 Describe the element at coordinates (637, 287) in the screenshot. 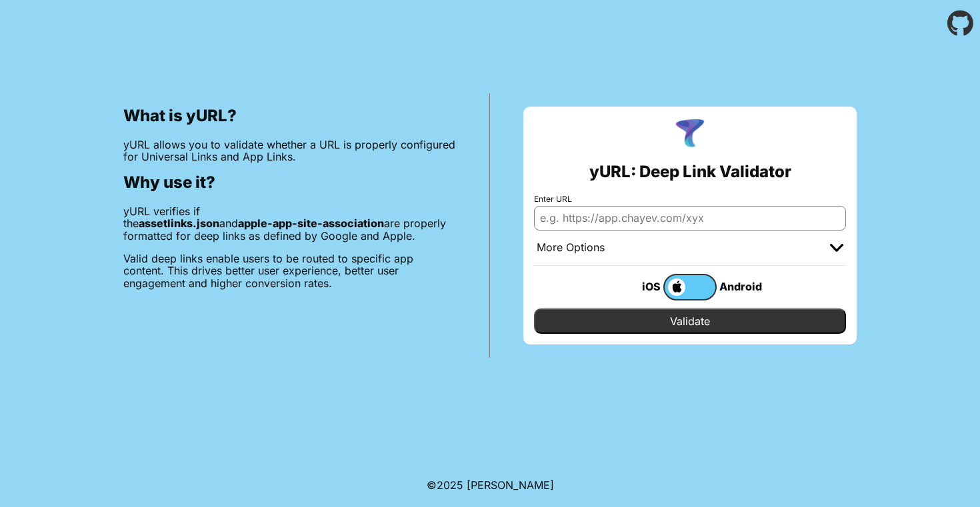

I see `div: iOS` at that location.